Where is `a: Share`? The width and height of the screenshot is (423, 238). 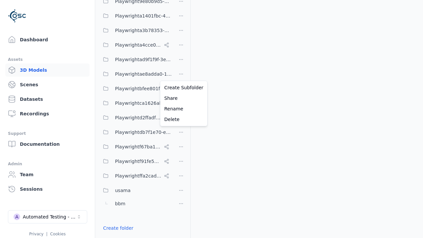 a: Share is located at coordinates (184, 98).